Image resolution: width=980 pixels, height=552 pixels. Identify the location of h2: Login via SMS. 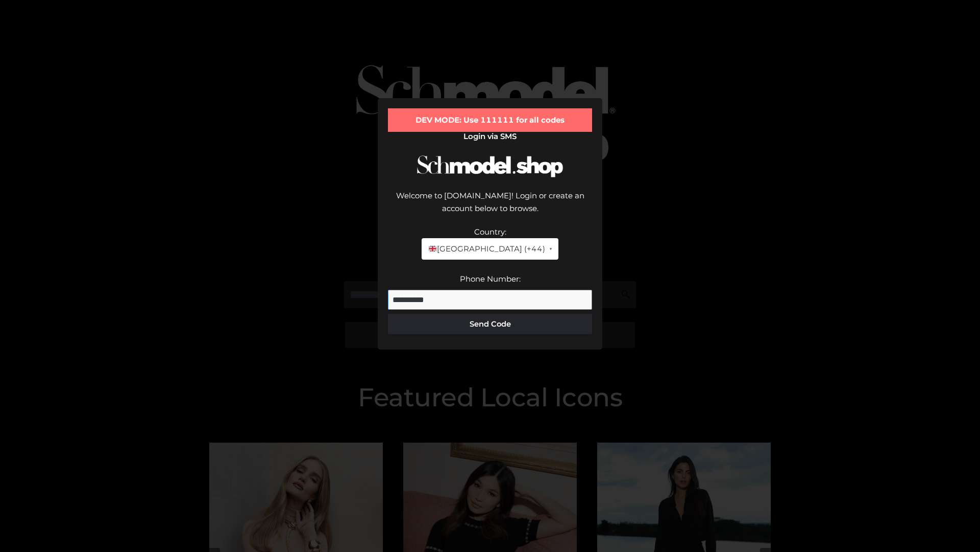
(490, 137).